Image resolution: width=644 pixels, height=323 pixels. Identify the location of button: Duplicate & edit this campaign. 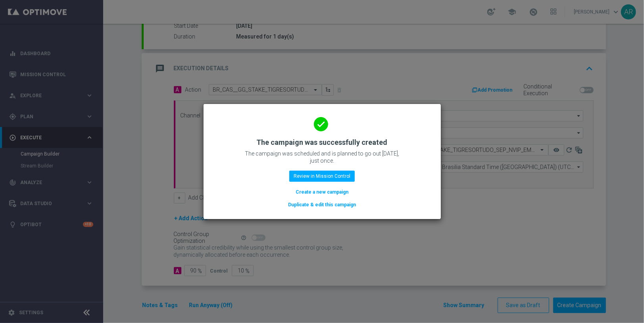
(322, 205).